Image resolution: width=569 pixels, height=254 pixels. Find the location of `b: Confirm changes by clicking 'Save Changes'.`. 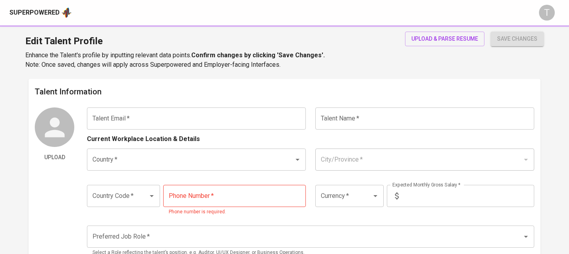

b: Confirm changes by clicking 'Save Changes'. is located at coordinates (258, 55).